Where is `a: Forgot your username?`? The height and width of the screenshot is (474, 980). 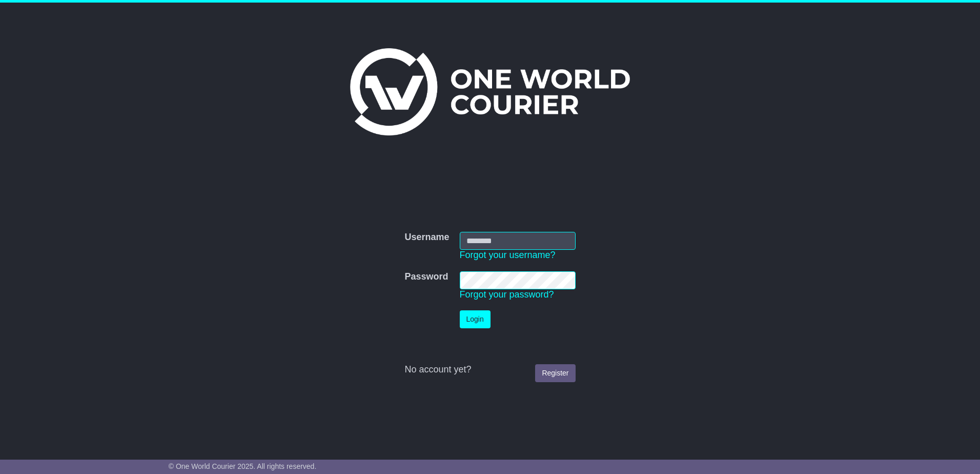
a: Forgot your username? is located at coordinates (508, 255).